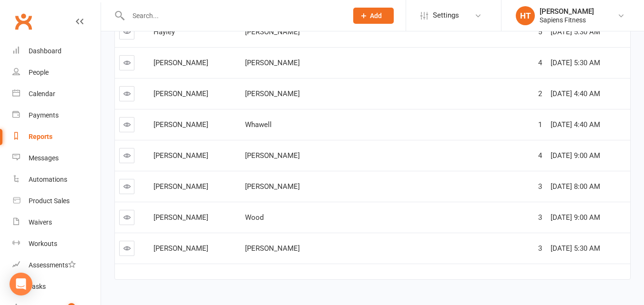 This screenshot has width=644, height=305. What do you see at coordinates (23, 22) in the screenshot?
I see `a: Clubworx` at bounding box center [23, 22].